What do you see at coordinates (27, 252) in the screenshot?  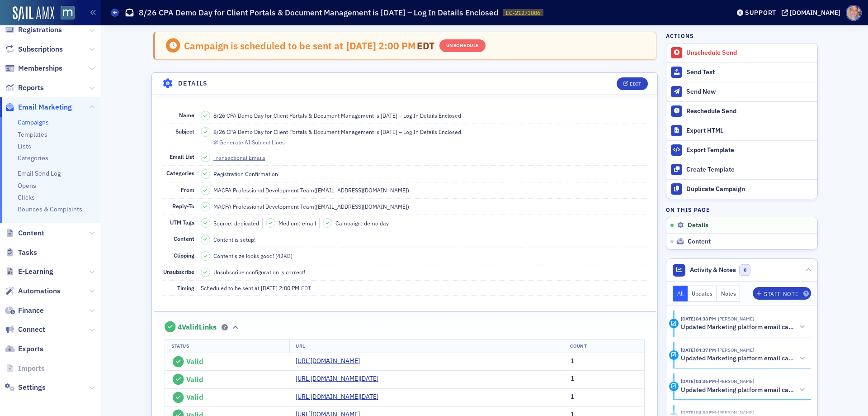 I see `span: Tasks` at bounding box center [27, 252].